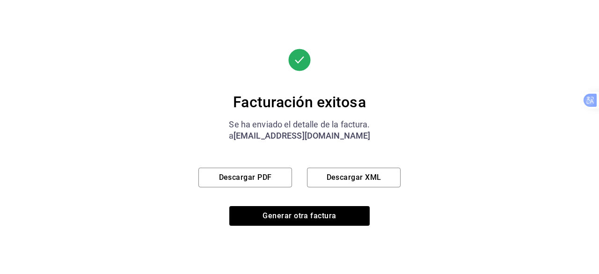 This screenshot has height=274, width=599. Describe the element at coordinates (299, 124) in the screenshot. I see `font: Se ha enviado el detalle de la factura.` at that location.